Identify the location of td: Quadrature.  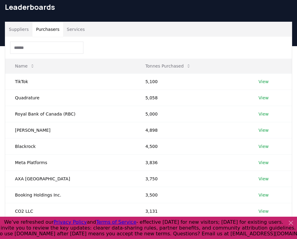
(70, 98).